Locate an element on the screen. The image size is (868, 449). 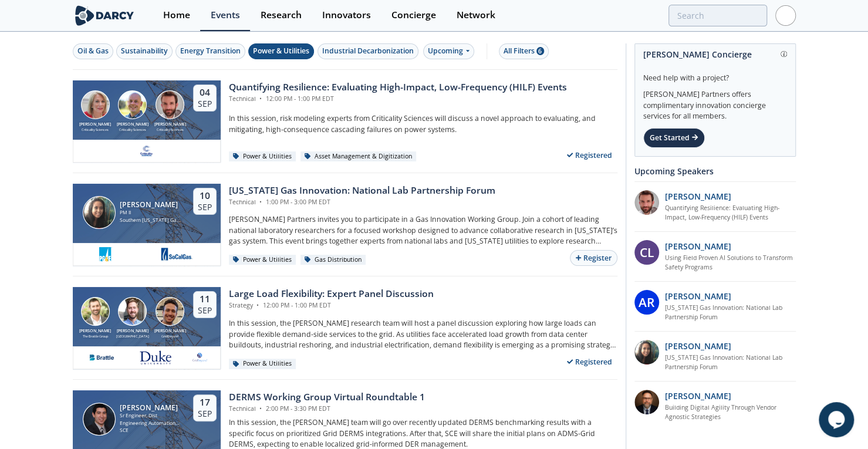
button: All Filters 6 is located at coordinates (523, 51).